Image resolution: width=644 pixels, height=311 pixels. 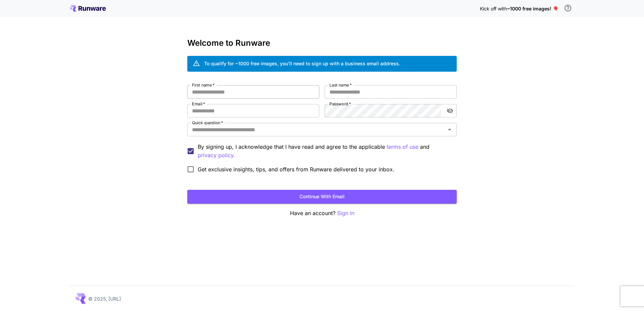 What do you see at coordinates (303, 64) in the screenshot?
I see `div: To qualify for ~1000 free images, you’ll need to sign up with a business email address.` at bounding box center [303, 64].